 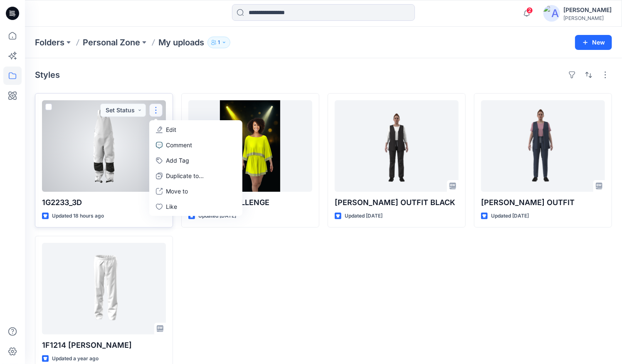 I want to click on p: 1G2233_3D, so click(x=104, y=203).